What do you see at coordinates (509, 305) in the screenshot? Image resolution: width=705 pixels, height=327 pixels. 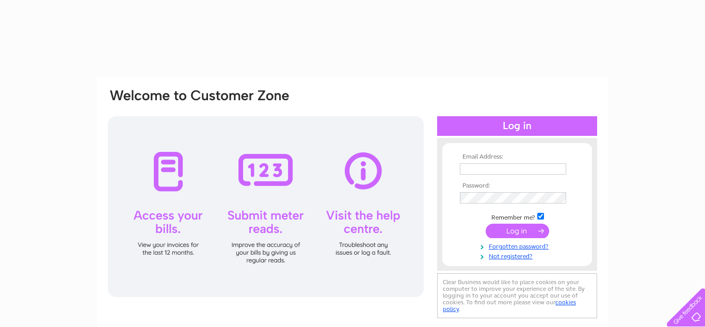 I see `a: cookies policy` at bounding box center [509, 305].